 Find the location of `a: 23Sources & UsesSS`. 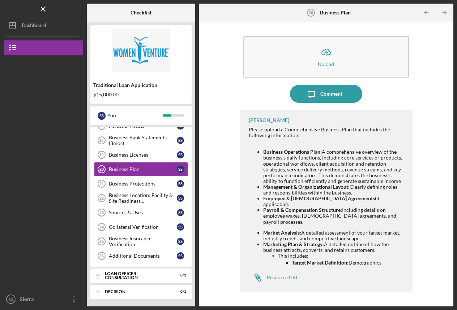

a: 23Sources & UsesSS is located at coordinates (141, 213).